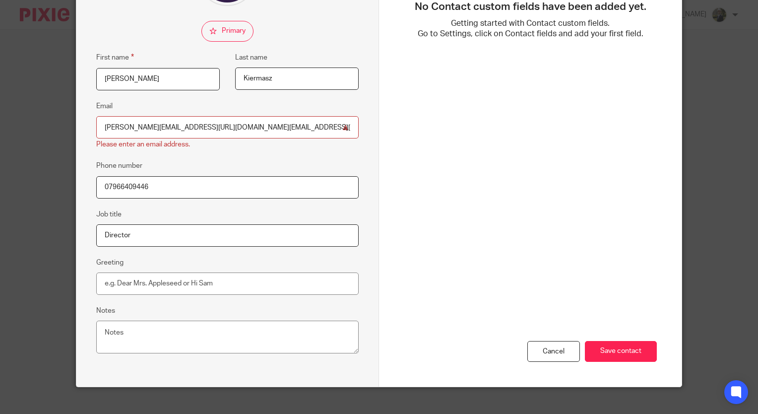  I want to click on div: Please enter an email address., so click(143, 144).